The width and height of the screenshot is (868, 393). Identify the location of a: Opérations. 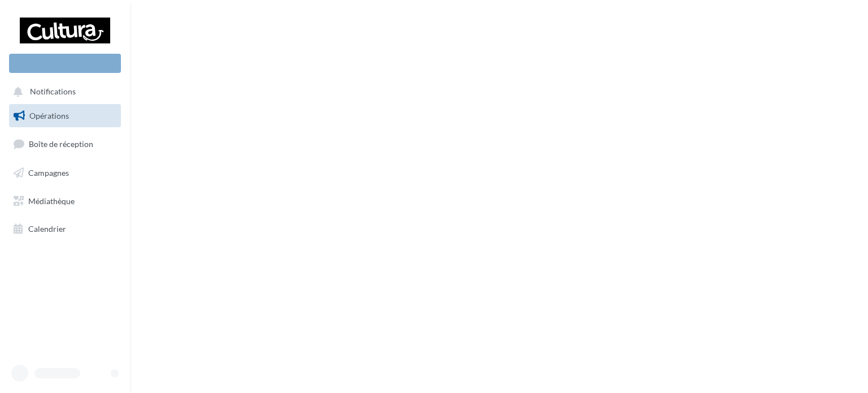
(65, 116).